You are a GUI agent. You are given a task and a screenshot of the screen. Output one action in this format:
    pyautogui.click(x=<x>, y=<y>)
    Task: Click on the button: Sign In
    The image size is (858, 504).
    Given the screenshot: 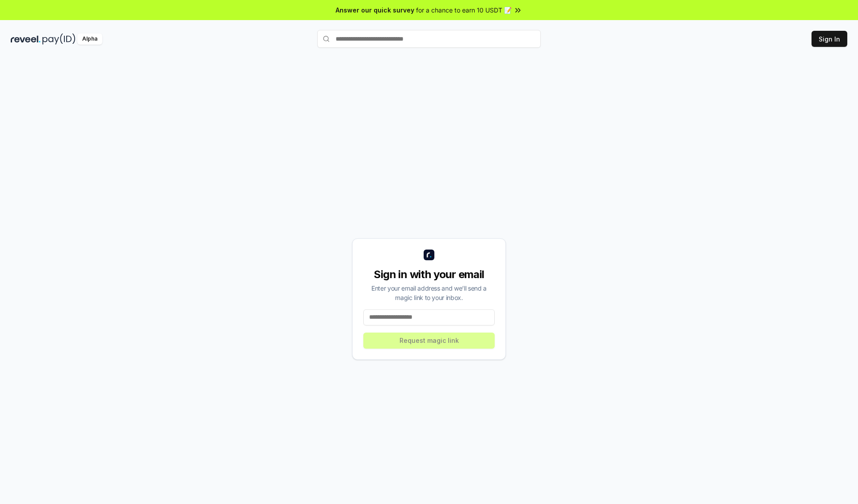 What is the action you would take?
    pyautogui.click(x=830, y=38)
    